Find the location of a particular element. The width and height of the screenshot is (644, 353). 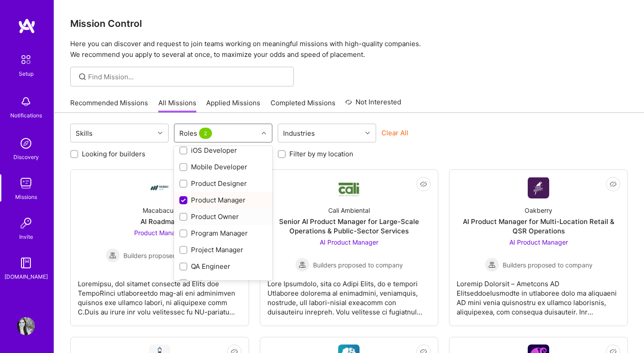

div: Product Owner is located at coordinates (223, 216).